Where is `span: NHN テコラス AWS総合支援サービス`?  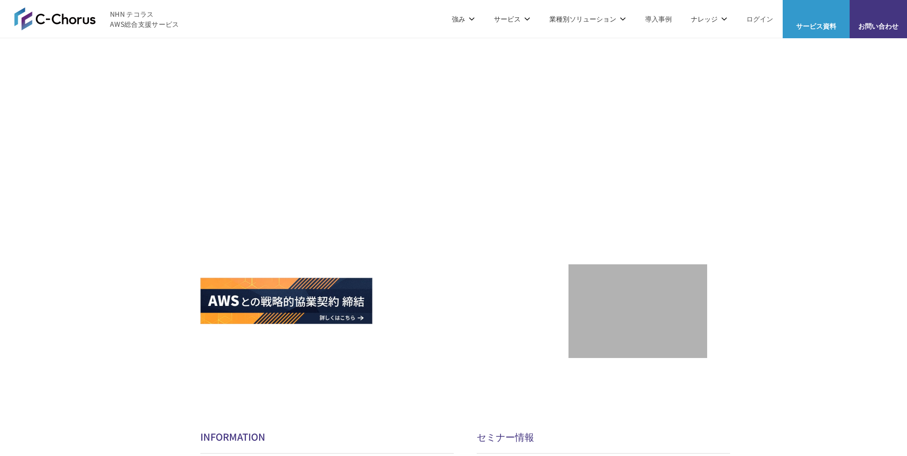
span: NHN テコラス AWS総合支援サービス is located at coordinates (144, 19).